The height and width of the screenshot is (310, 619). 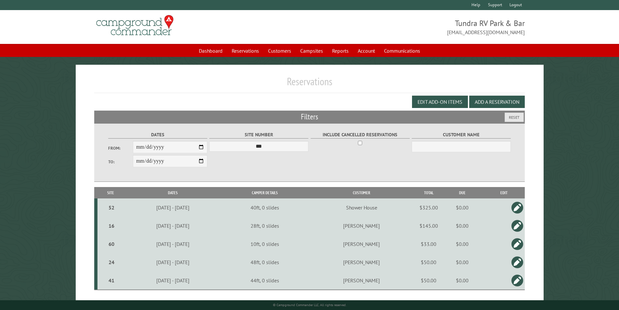 I want to click on button: Add a Reservation, so click(x=497, y=102).